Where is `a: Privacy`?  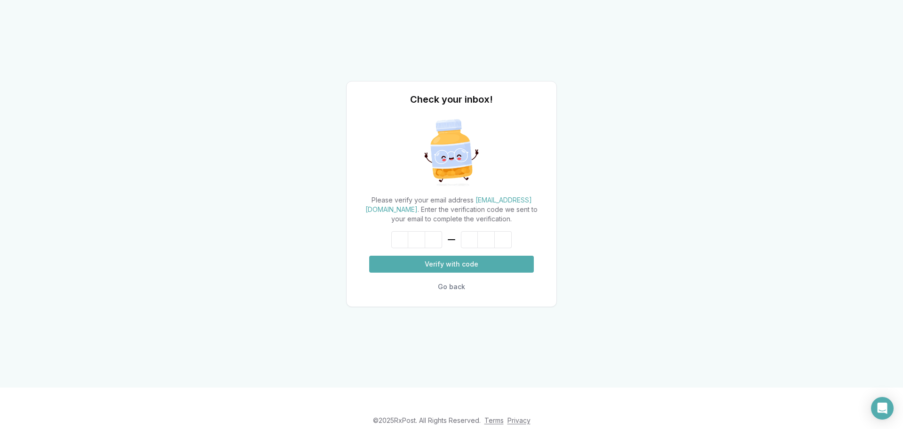 a: Privacy is located at coordinates (519, 420).